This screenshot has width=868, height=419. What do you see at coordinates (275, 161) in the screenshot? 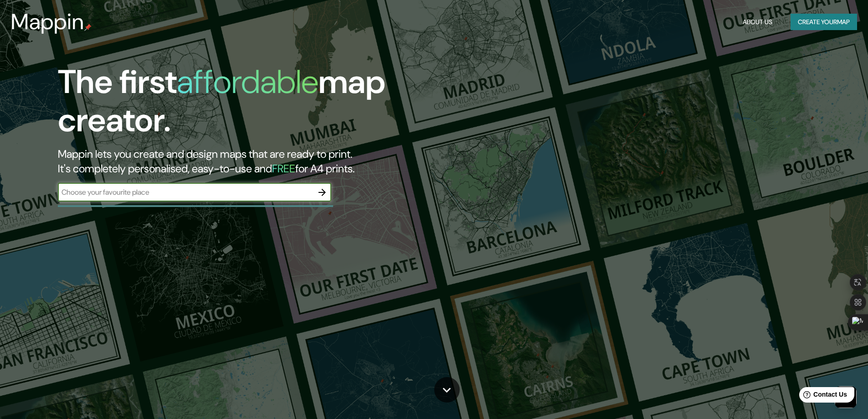
I see `h2: Mappin lets you create and design maps that are ready to print. It's completely personalised, eas...` at bounding box center [275, 161].